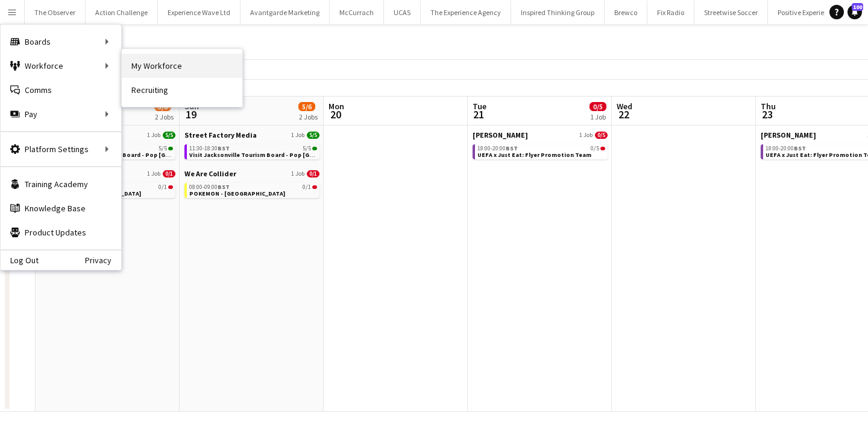 This screenshot has width=868, height=425. What do you see at coordinates (55, 12) in the screenshot?
I see `button: The Observer` at bounding box center [55, 12].